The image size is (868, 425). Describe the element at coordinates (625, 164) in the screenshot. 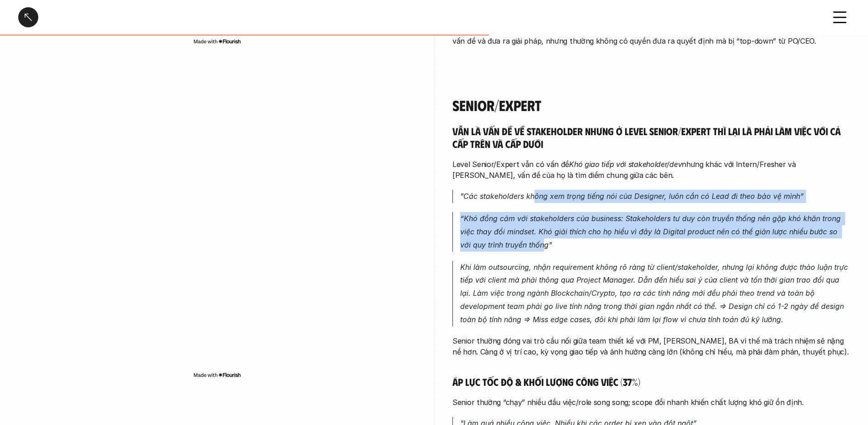

I see `em: Khó giao tiếp với stakeholder/dev` at that location.